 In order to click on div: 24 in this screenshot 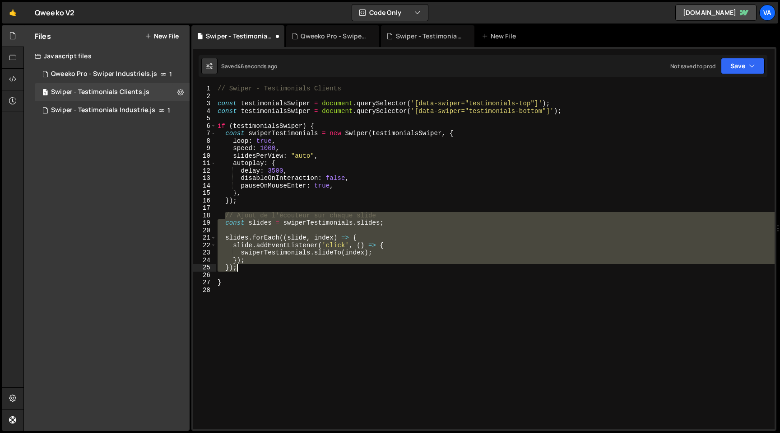, I will do `click(205, 260)`.